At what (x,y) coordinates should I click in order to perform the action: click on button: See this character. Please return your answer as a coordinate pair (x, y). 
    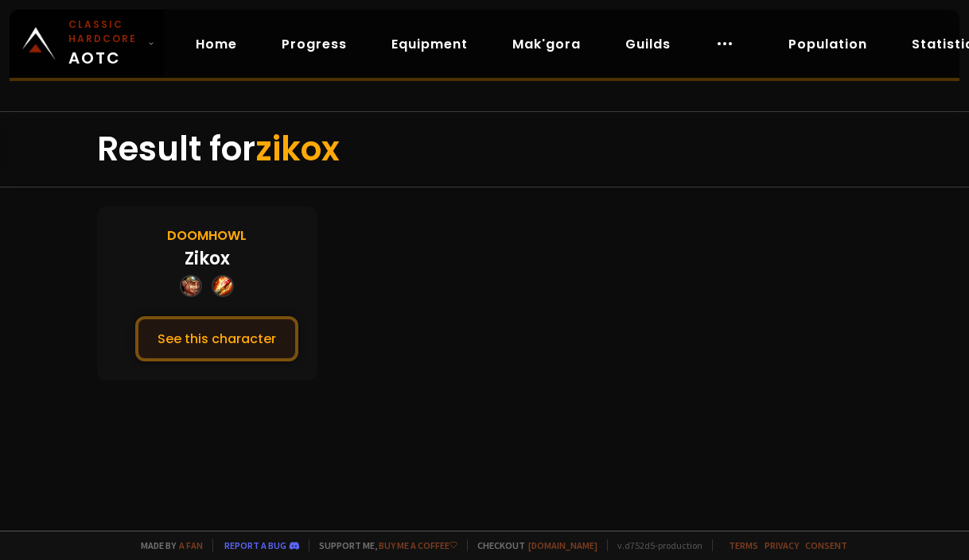
    Looking at the image, I should click on (216, 339).